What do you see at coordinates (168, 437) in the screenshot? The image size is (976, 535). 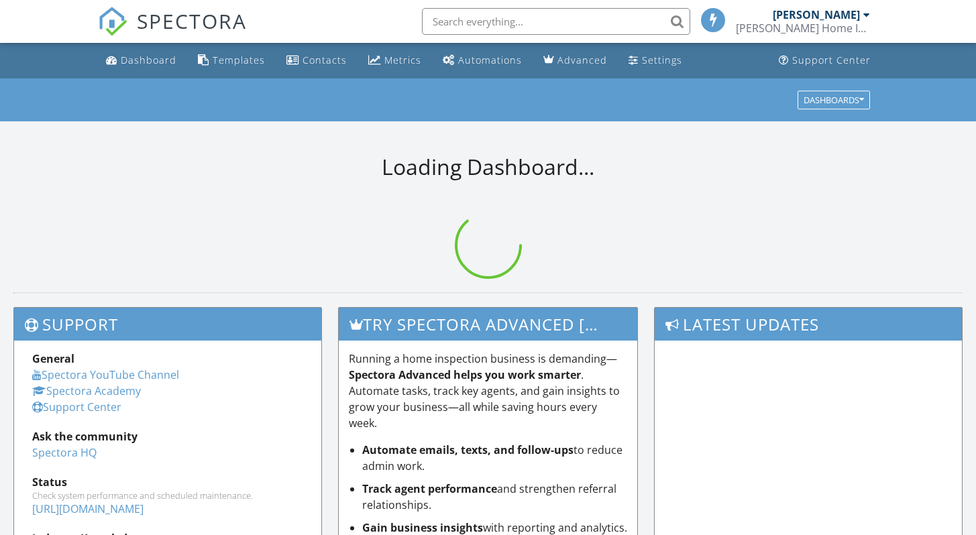 I see `div: Ask the community` at bounding box center [168, 437].